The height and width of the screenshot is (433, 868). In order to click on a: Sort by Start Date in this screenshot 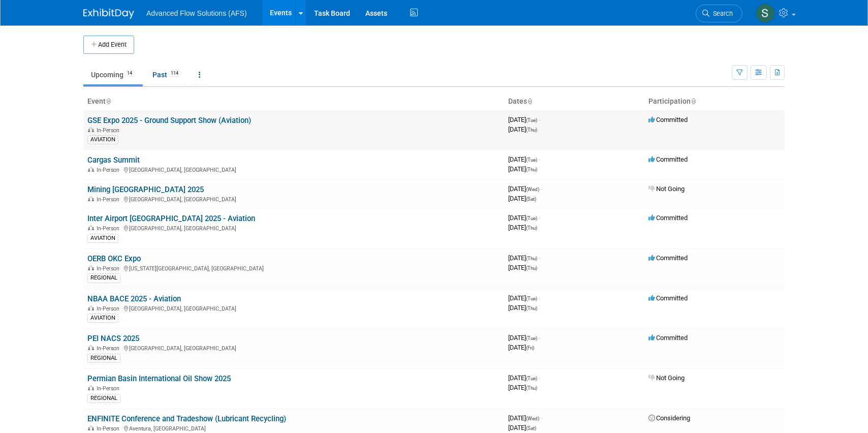, I will do `click(529, 101)`.